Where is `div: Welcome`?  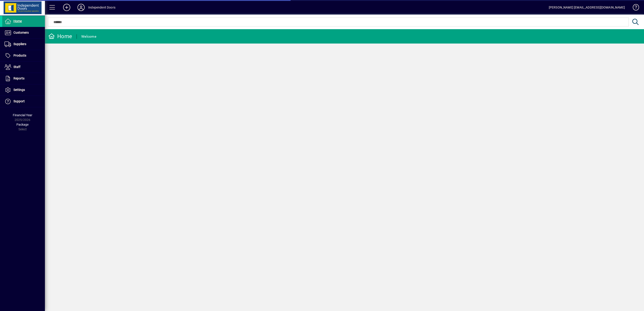
div: Welcome is located at coordinates (89, 37).